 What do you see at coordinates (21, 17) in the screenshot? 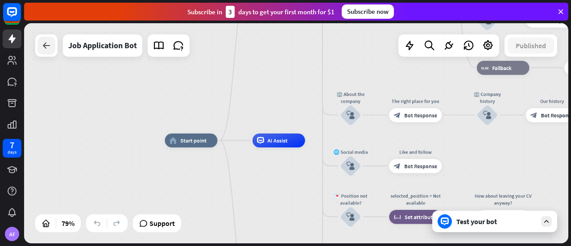
I see `button: Open LiveChat chat widget` at bounding box center [21, 17].